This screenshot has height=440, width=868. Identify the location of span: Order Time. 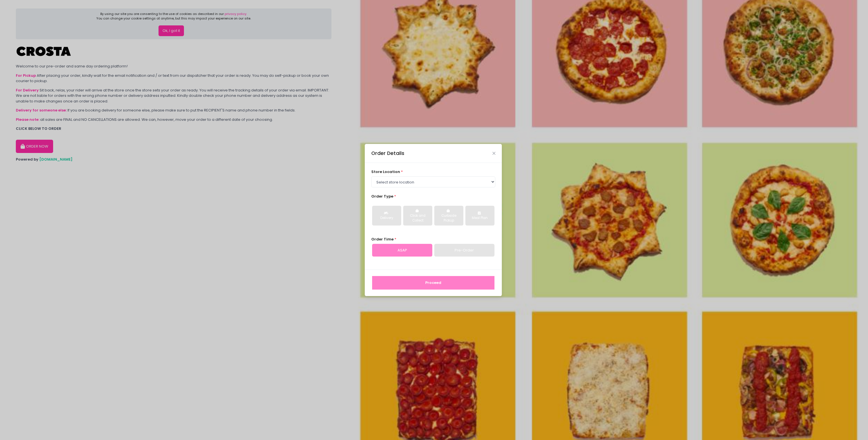
(382, 239).